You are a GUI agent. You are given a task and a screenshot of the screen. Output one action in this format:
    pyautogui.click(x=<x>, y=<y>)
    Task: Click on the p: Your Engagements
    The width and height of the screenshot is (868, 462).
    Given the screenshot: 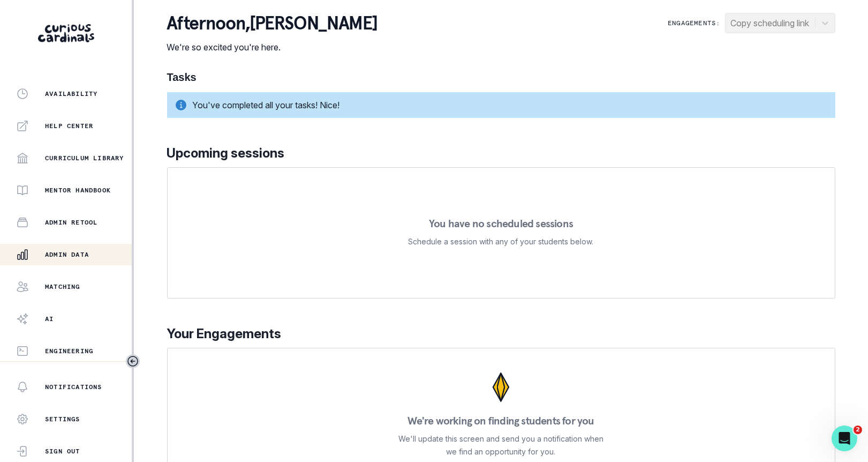 What is the action you would take?
    pyautogui.click(x=501, y=333)
    